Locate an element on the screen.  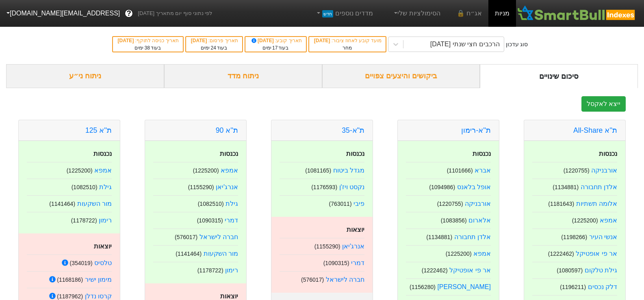
a: מדדים נוספיםחדש is located at coordinates (344, 13).